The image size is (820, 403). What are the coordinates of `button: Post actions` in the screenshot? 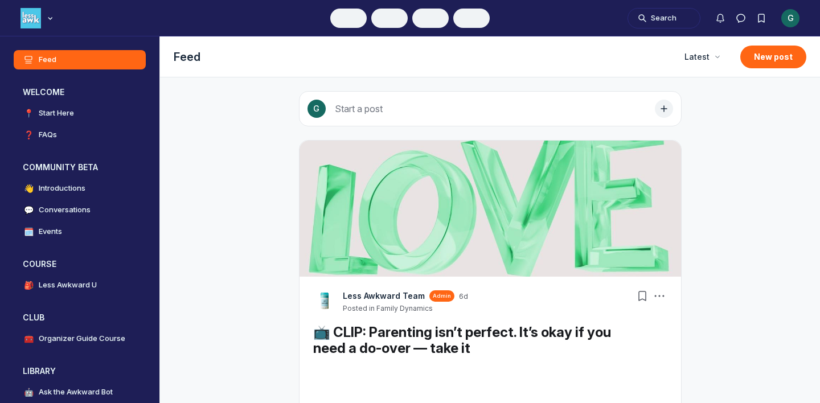 It's located at (659, 296).